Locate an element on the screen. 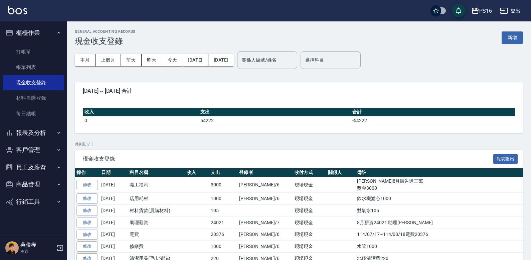 The height and width of the screenshot is (260, 531). th: 操作 is located at coordinates (87, 172).